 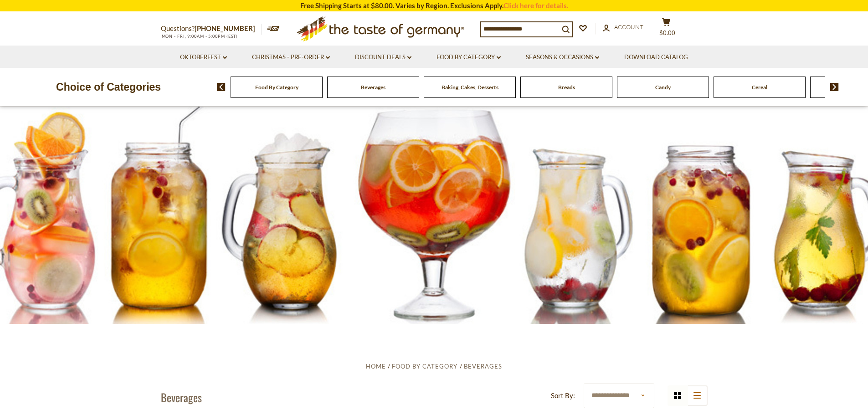 What do you see at coordinates (623, 27) in the screenshot?
I see `a: Account` at bounding box center [623, 27].